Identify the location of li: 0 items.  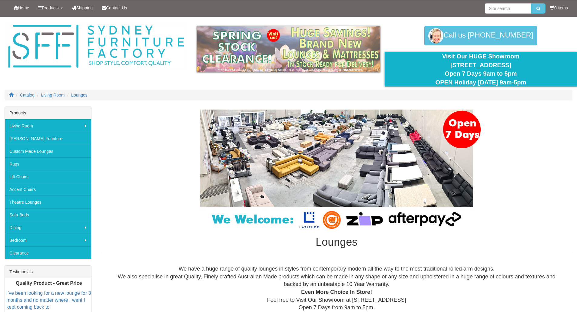
(559, 8).